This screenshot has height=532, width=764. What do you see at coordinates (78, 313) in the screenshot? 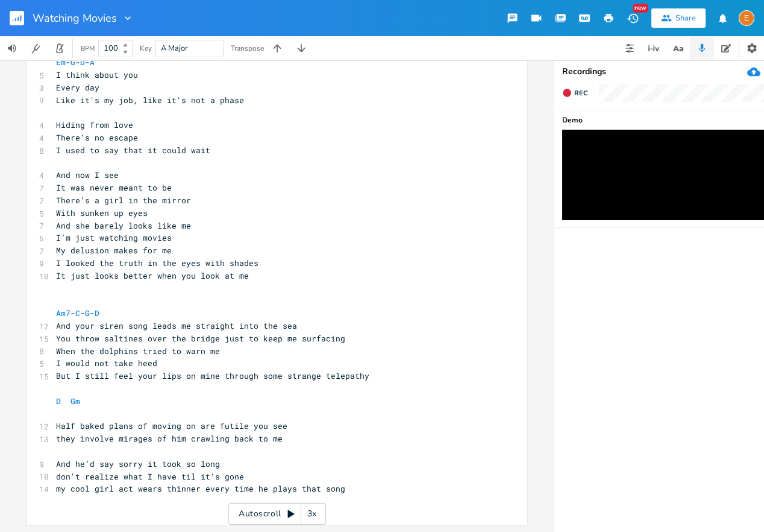
I see `span: C` at bounding box center [78, 313].